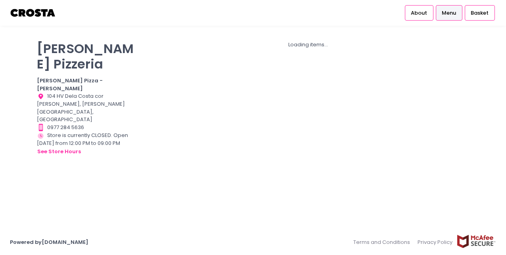 The height and width of the screenshot is (255, 506). What do you see at coordinates (59, 152) in the screenshot?
I see `button: see store hours` at bounding box center [59, 152].